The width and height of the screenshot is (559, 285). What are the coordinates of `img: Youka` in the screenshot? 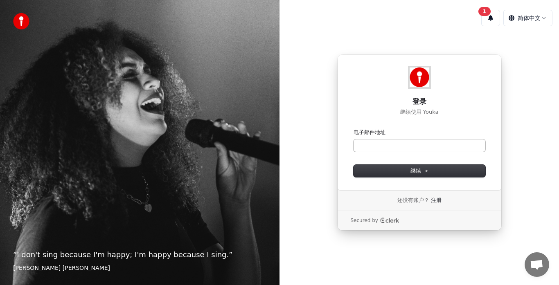 It's located at (420, 77).